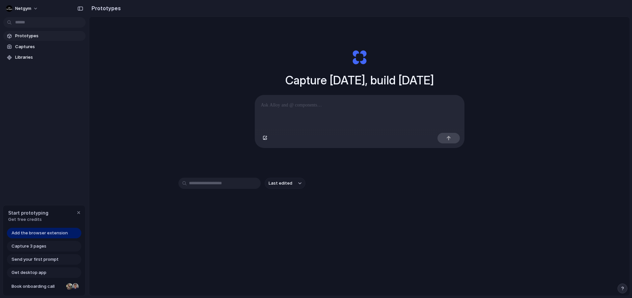 The height and width of the screenshot is (298, 632). Describe the element at coordinates (281, 183) in the screenshot. I see `span: Last edited` at that location.